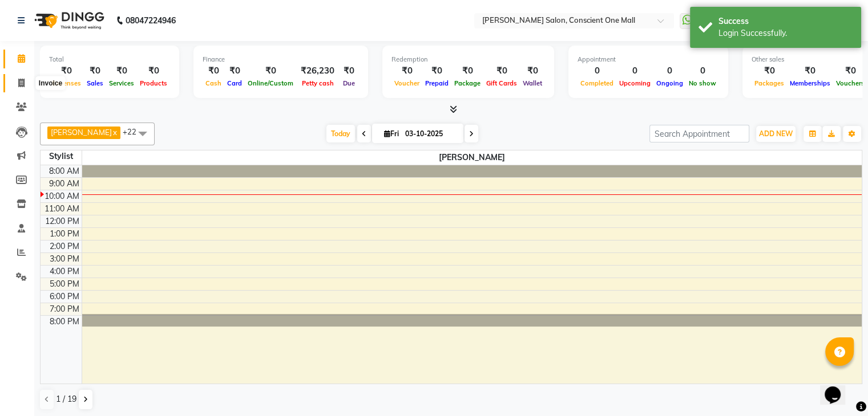  Describe the element at coordinates (133, 132) in the screenshot. I see `span: +22` at that location.